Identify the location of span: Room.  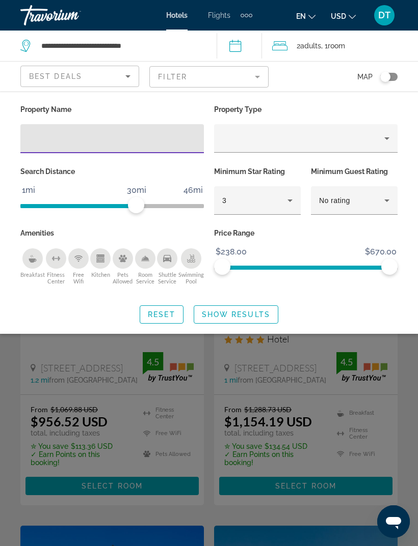
(336, 46).